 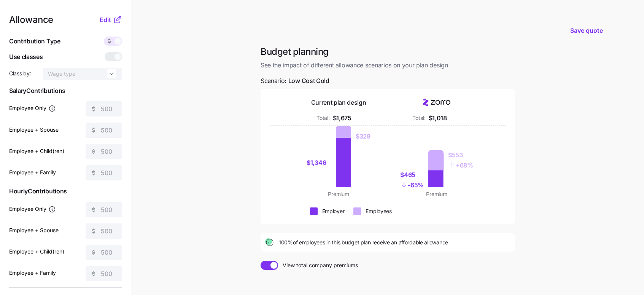 I want to click on span: 100% of employees in this budget plan receive an affordable allowance, so click(x=363, y=242).